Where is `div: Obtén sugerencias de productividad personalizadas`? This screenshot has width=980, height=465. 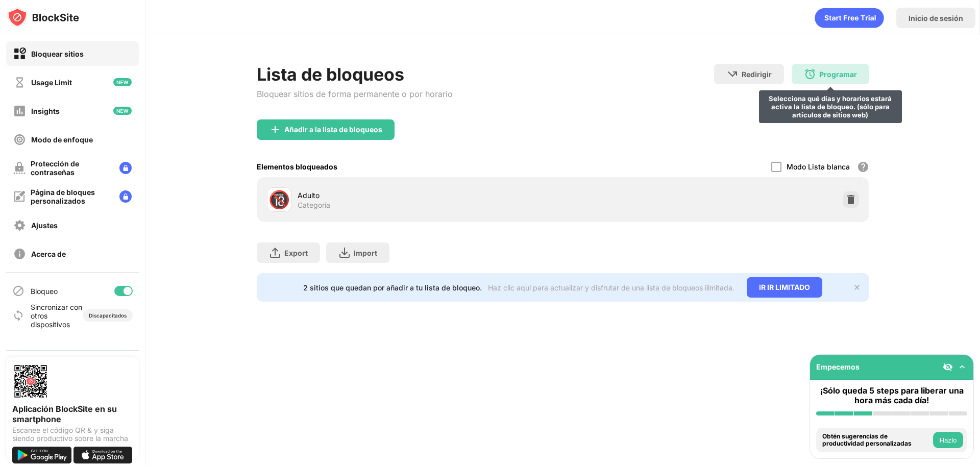 div: Obtén sugerencias de productividad personalizadas is located at coordinates (876, 440).